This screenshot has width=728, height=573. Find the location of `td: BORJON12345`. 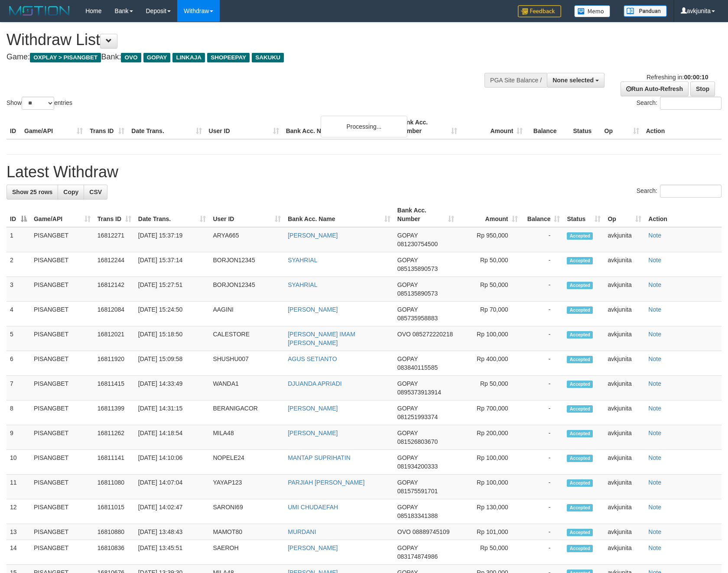

td: BORJON12345 is located at coordinates (246, 264).